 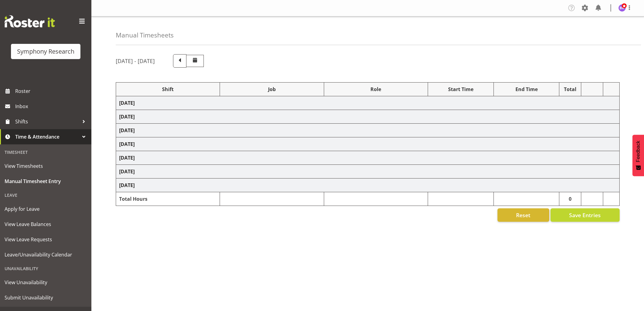 What do you see at coordinates (46, 255) in the screenshot?
I see `a: Leave/Unavailability Calendar` at bounding box center [46, 255].